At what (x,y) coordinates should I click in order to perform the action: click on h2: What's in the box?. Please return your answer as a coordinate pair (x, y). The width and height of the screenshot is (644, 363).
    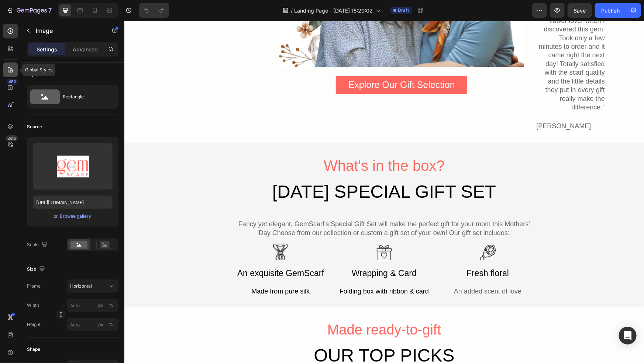
    Looking at the image, I should click on (260, 144).